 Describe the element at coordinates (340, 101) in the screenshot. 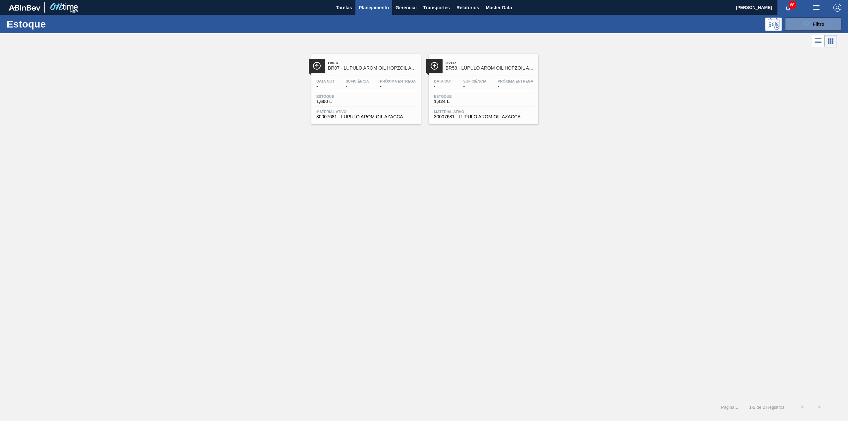

I see `span: 1,600 L` at that location.